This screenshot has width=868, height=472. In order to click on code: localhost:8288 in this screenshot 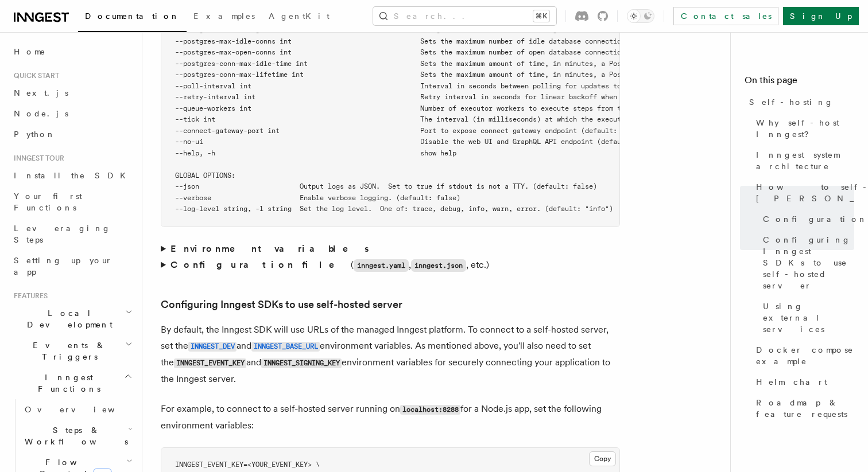, I will do `click(430, 410)`.